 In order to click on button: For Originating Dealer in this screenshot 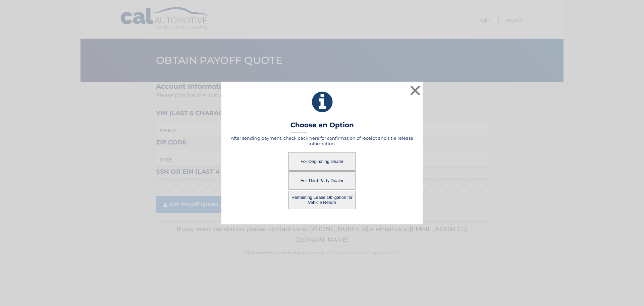, I will do `click(322, 161)`.